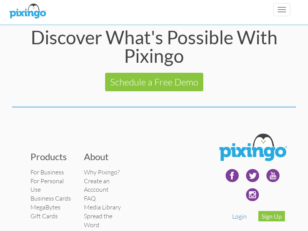  What do you see at coordinates (102, 172) in the screenshot?
I see `a: Why Pixingo?` at bounding box center [102, 172].